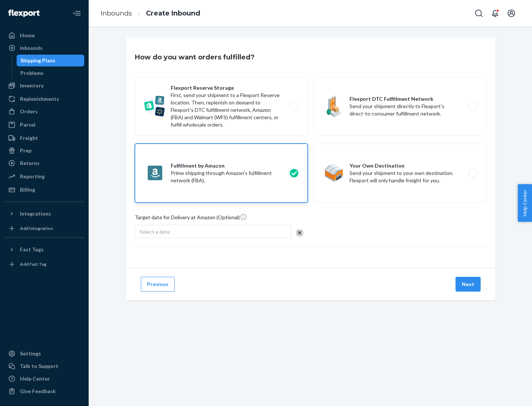 The height and width of the screenshot is (406, 532). What do you see at coordinates (45, 36) in the screenshot?
I see `a: Home` at bounding box center [45, 36].